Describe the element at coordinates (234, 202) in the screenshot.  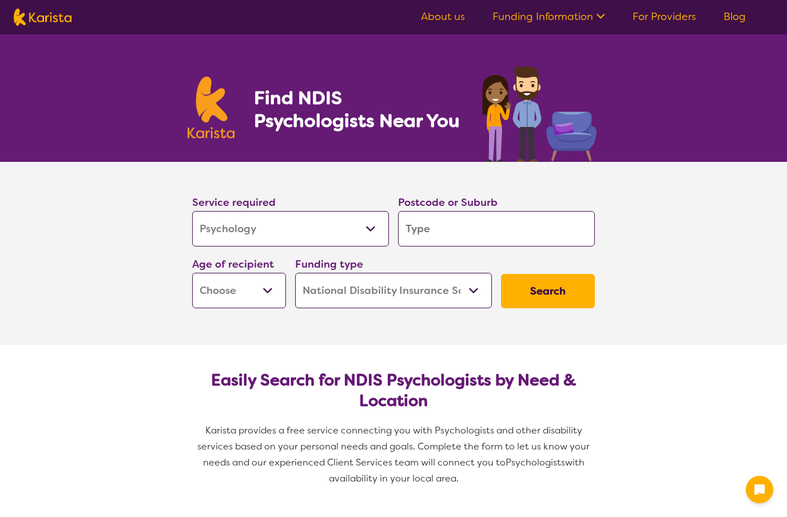
I see `label: Service required` at that location.